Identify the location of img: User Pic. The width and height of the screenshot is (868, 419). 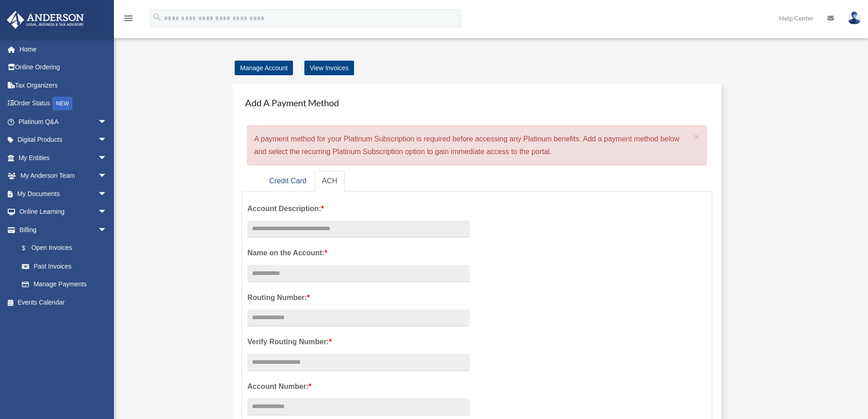
(854, 18).